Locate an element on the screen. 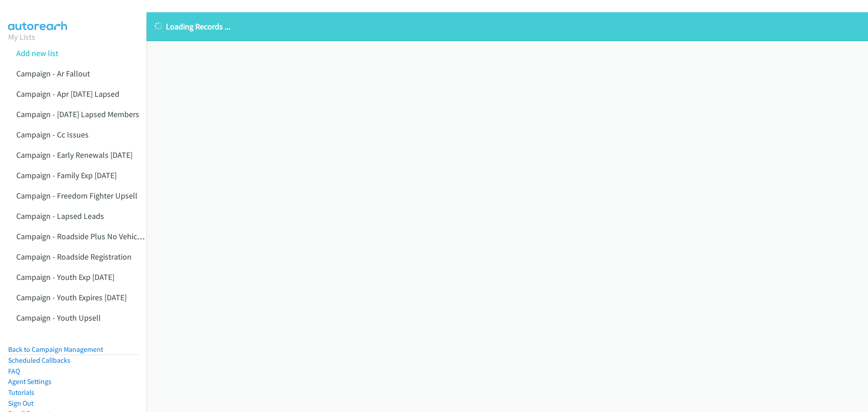 The image size is (868, 412). a: FAQ is located at coordinates (14, 371).